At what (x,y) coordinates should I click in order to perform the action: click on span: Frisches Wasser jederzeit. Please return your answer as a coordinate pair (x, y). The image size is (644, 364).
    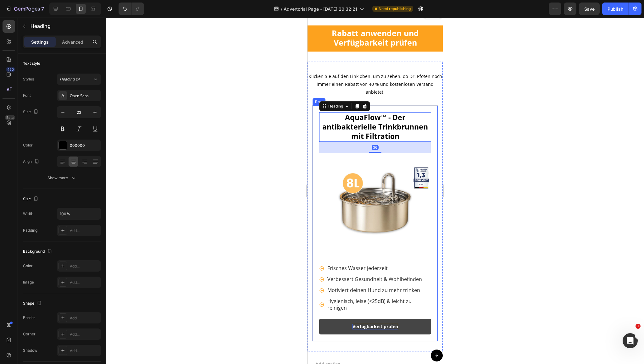
    Looking at the image, I should click on (50, 250).